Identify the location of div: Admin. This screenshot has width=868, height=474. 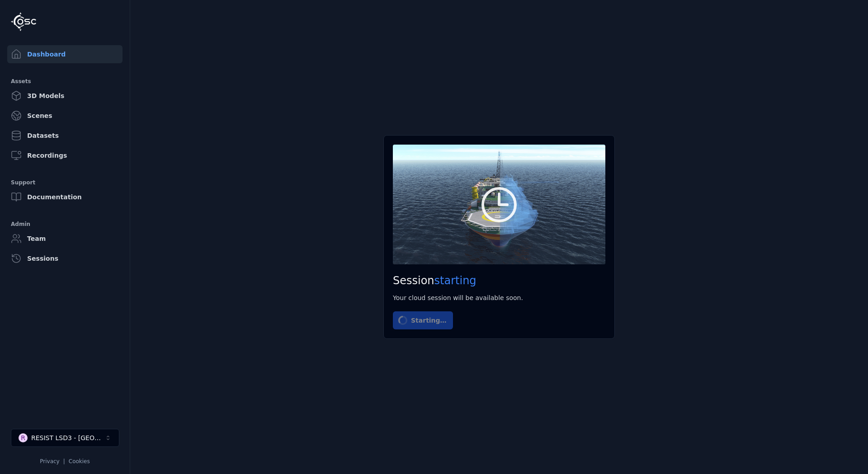
(65, 225).